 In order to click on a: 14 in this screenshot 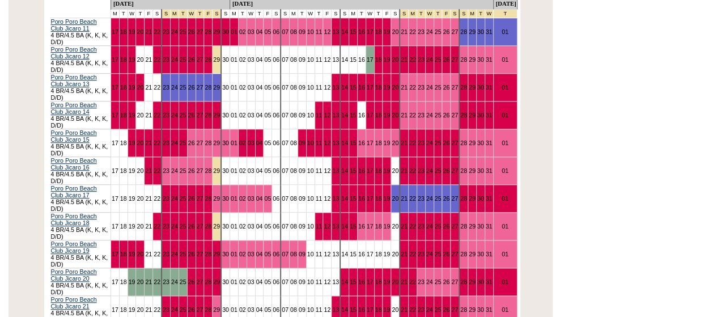, I will do `click(345, 87)`.